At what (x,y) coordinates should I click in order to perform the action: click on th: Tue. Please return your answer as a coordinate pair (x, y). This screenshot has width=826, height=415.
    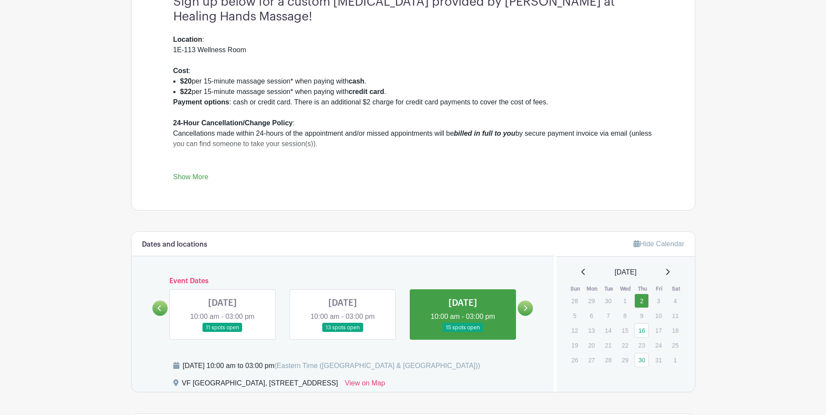
    Looking at the image, I should click on (609, 289).